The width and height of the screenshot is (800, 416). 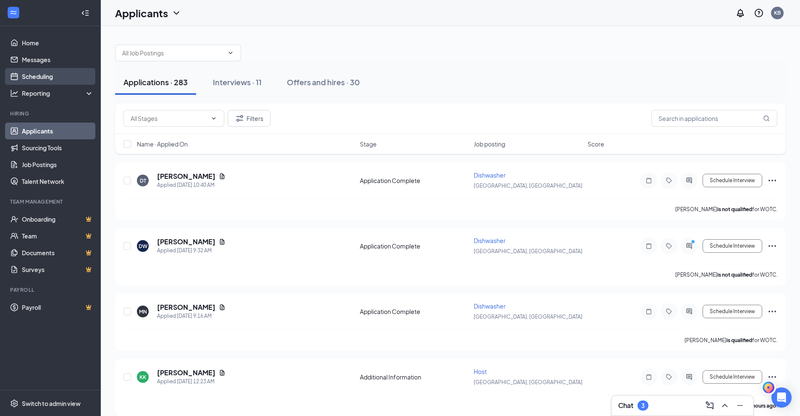 I want to click on div: Hiring, so click(x=51, y=113).